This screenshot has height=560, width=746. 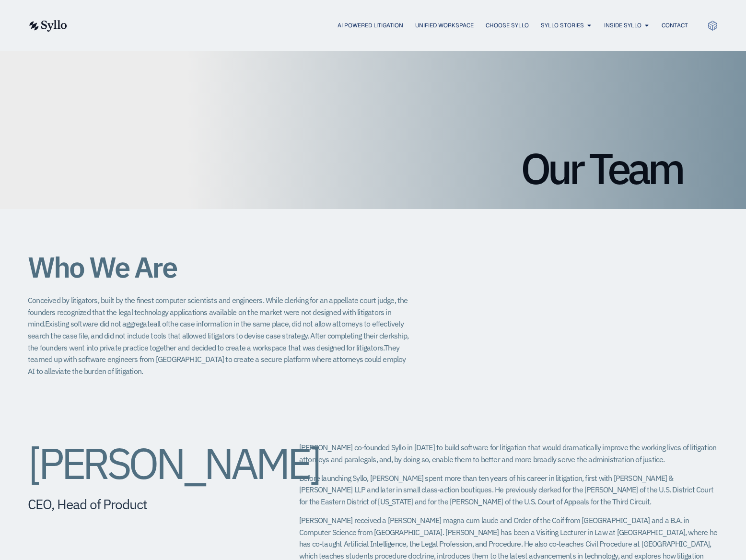 What do you see at coordinates (48, 26) in the screenshot?
I see `img: syllo` at bounding box center [48, 26].